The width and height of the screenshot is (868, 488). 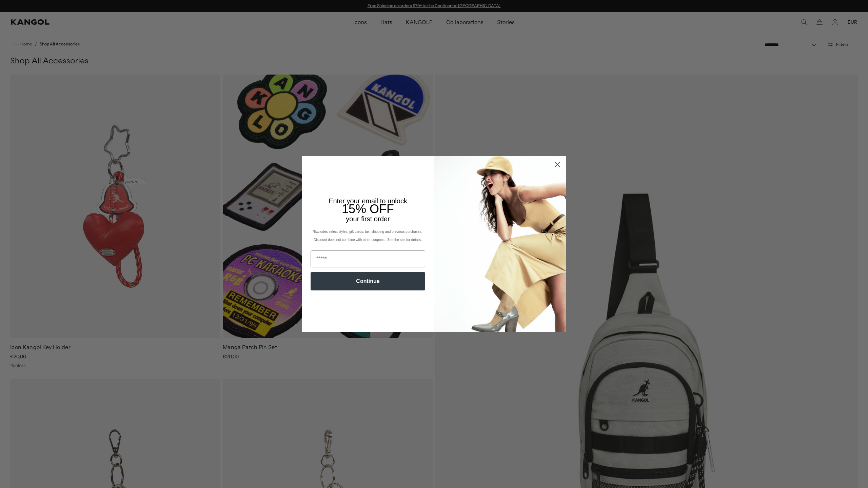 I want to click on button: Continue, so click(x=368, y=281).